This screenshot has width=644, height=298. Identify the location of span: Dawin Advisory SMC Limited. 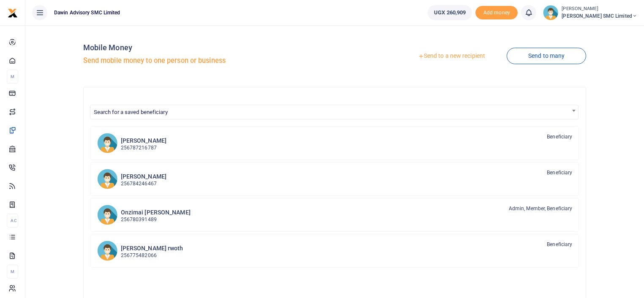
(87, 13).